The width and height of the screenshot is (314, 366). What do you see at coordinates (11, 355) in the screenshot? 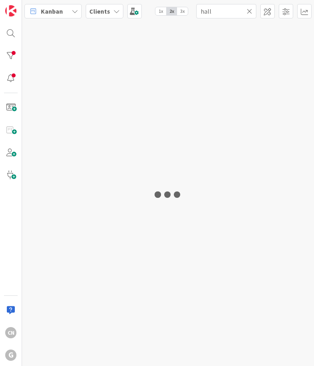
I see `div: G` at bounding box center [11, 355].